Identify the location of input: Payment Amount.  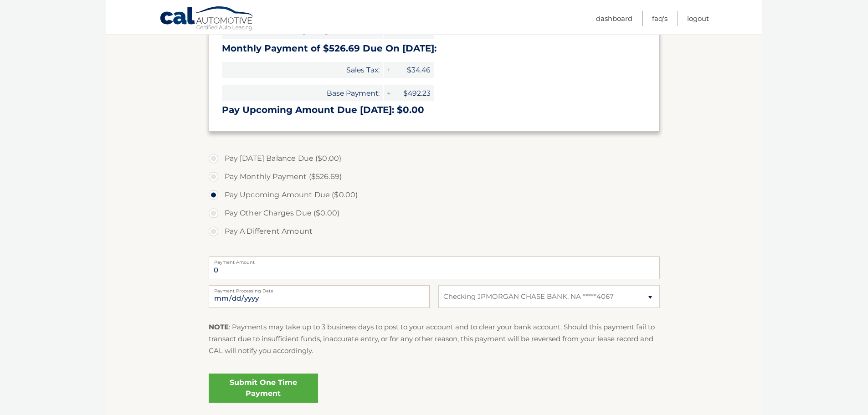
(434, 268).